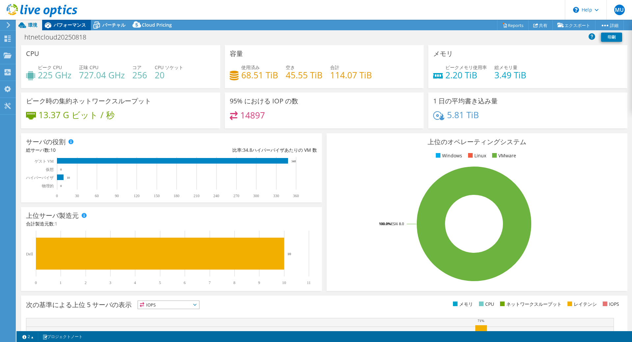  Describe the element at coordinates (351, 75) in the screenshot. I see `h4: 114.07 TiB` at that location.